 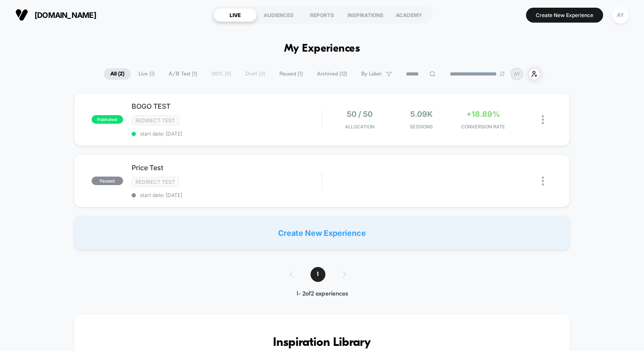 I want to click on span: 5.09k, so click(x=421, y=114).